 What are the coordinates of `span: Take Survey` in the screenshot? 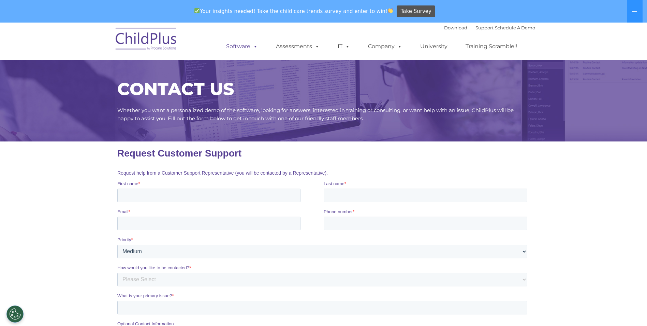 It's located at (416, 11).